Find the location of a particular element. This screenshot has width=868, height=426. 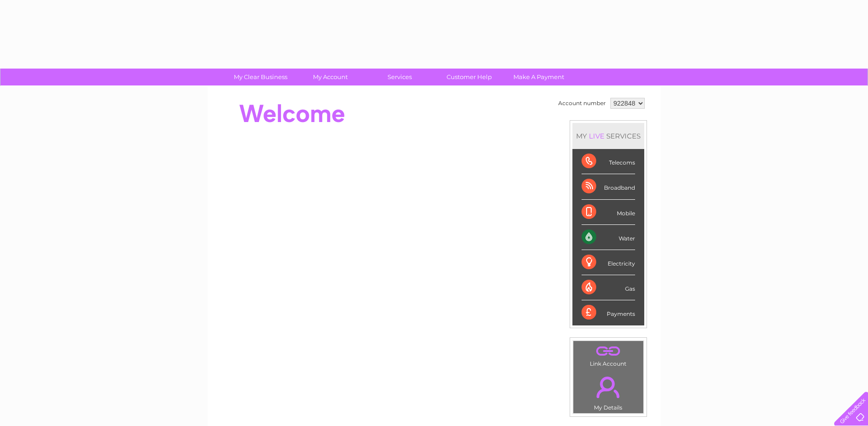

div: Broadband is located at coordinates (609, 186).